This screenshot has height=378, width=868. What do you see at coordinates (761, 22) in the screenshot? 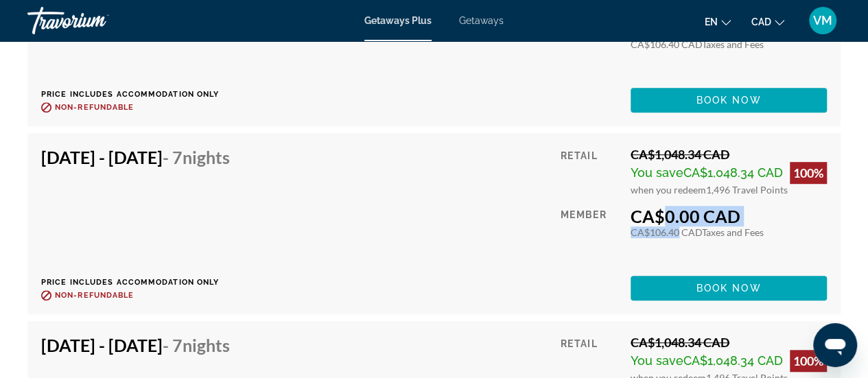
I see `span: CAD` at bounding box center [761, 22].